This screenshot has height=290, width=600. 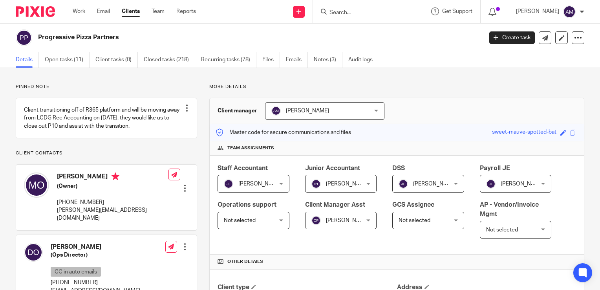 What do you see at coordinates (79, 11) in the screenshot?
I see `a: Work` at bounding box center [79, 11].